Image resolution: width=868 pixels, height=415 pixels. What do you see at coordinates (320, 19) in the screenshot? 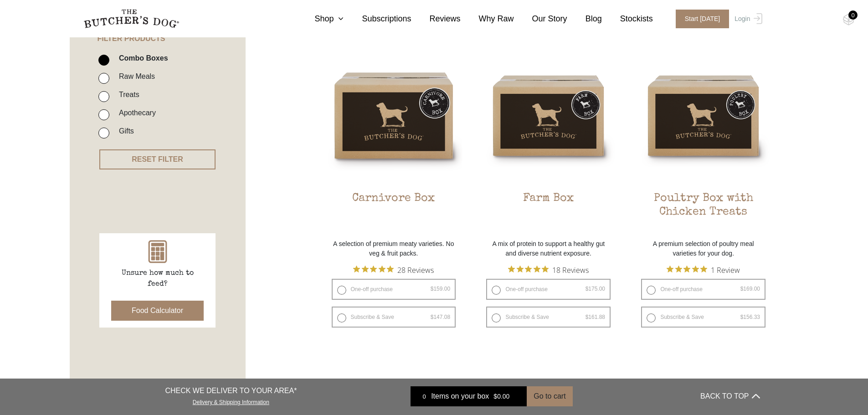
I see `a: Shop` at bounding box center [320, 19].